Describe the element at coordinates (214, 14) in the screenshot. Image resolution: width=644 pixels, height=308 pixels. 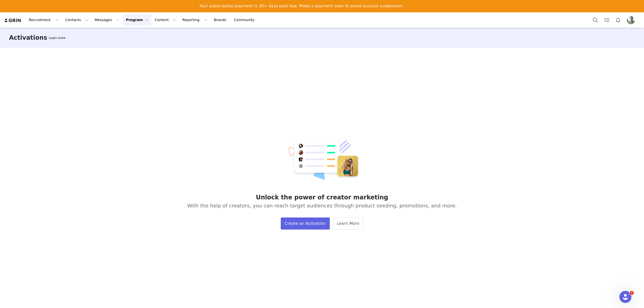
I see `a: View Invoices` at that location.